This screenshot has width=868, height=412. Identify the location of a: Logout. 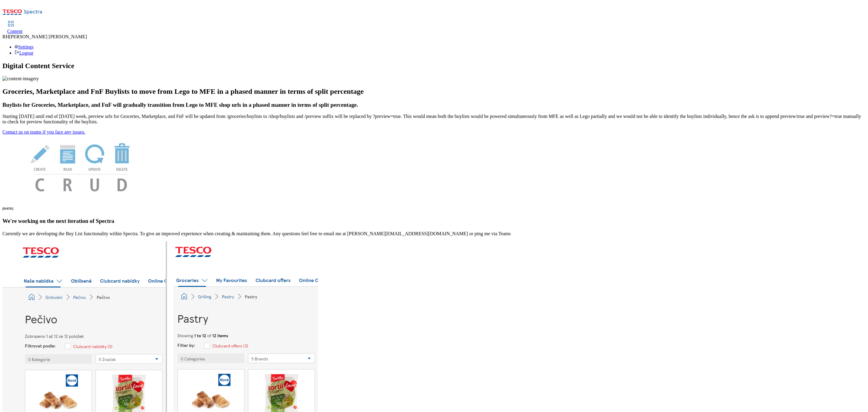
(24, 53).